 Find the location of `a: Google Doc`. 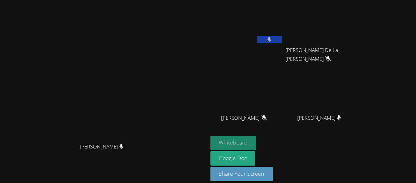

a: Google Doc is located at coordinates (233, 158).